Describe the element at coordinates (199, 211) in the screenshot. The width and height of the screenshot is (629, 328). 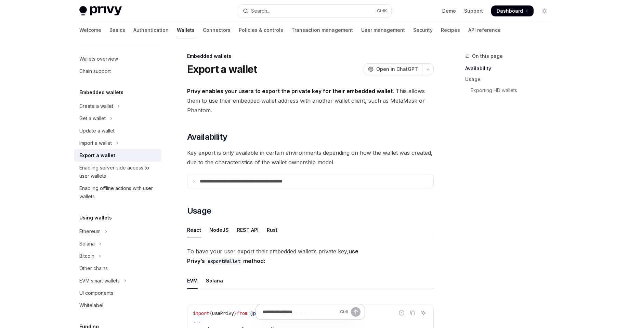
I see `span: Usage` at that location.